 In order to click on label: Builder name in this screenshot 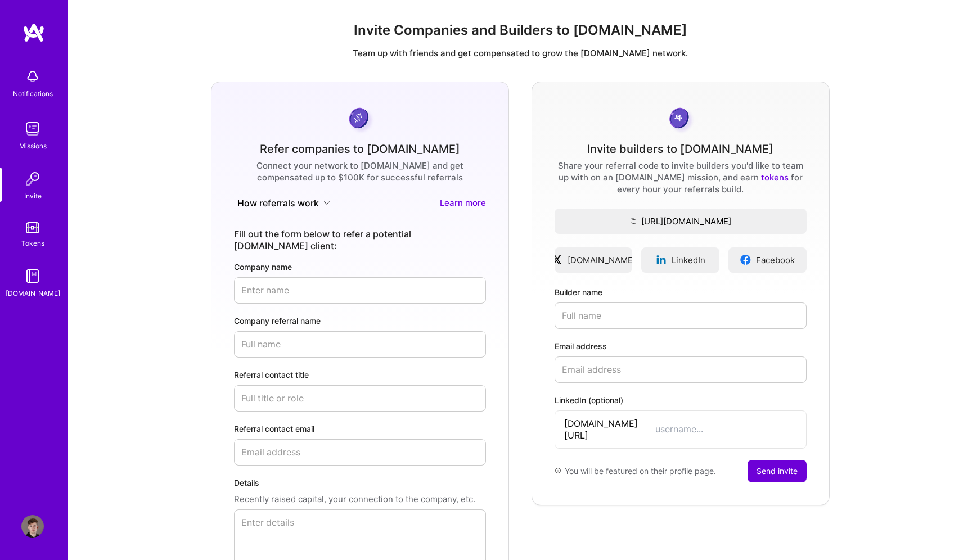, I will do `click(681, 292)`.